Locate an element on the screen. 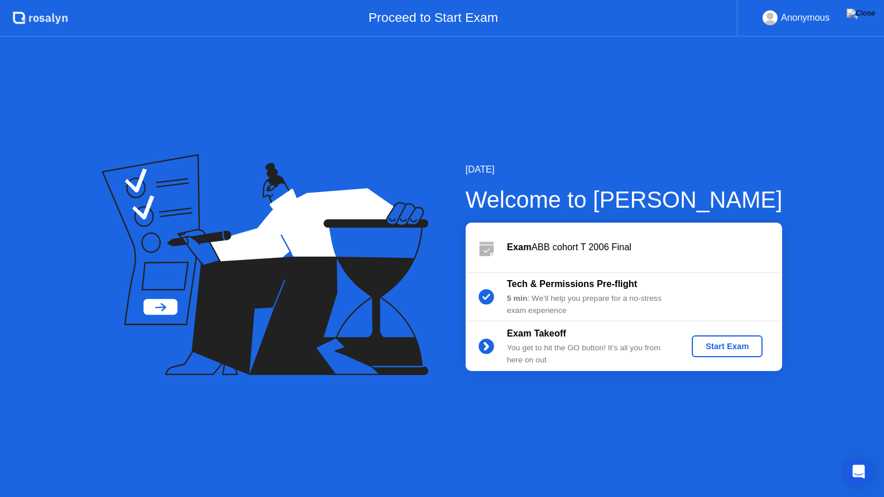 This screenshot has height=497, width=884. button: Start Exam is located at coordinates (727, 347).